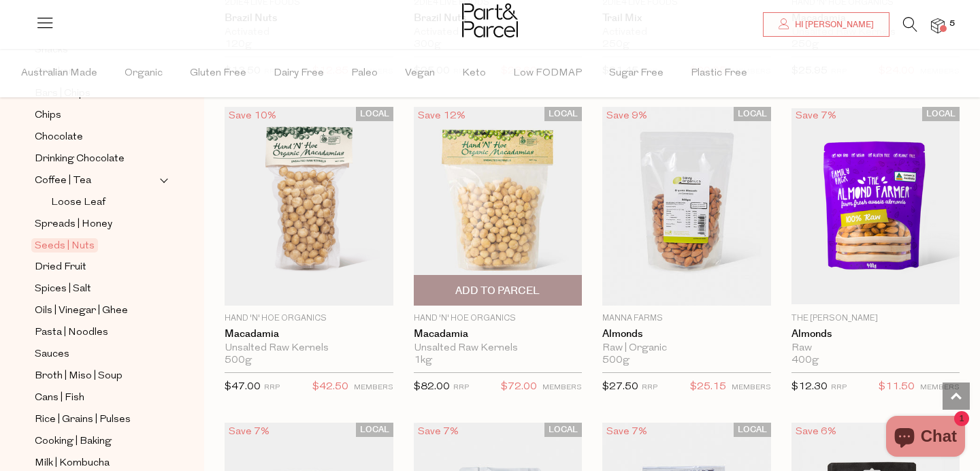  I want to click on div: Save 10%, so click(252, 116).